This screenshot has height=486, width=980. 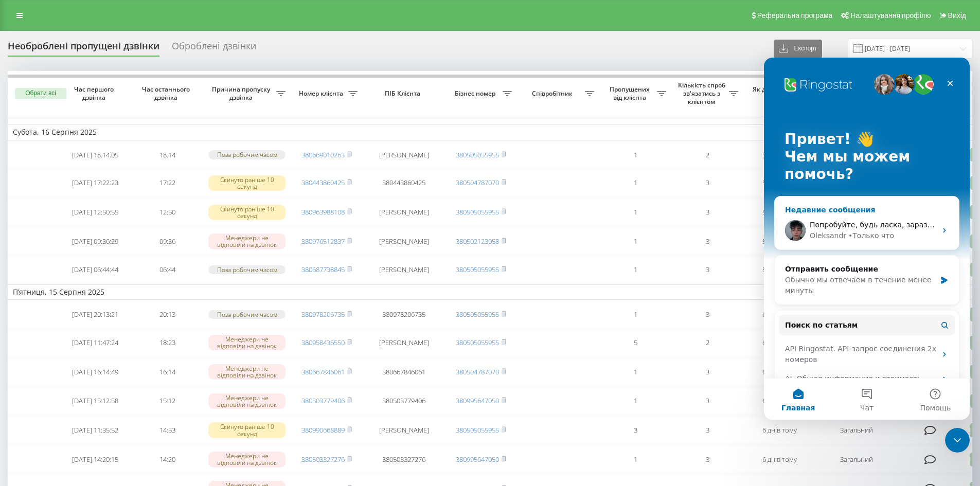 What do you see at coordinates (553, 94) in the screenshot?
I see `span: Співробітник` at bounding box center [553, 94].